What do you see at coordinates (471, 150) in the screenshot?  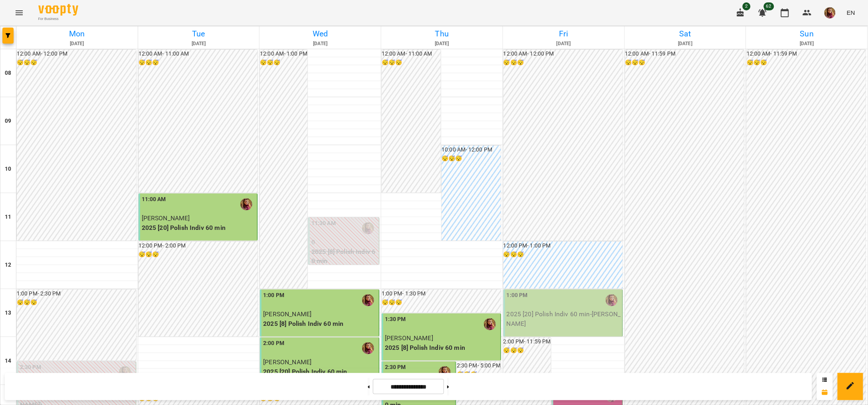 I see `h6: 10:00 AM - 12:00 PM` at bounding box center [471, 150].